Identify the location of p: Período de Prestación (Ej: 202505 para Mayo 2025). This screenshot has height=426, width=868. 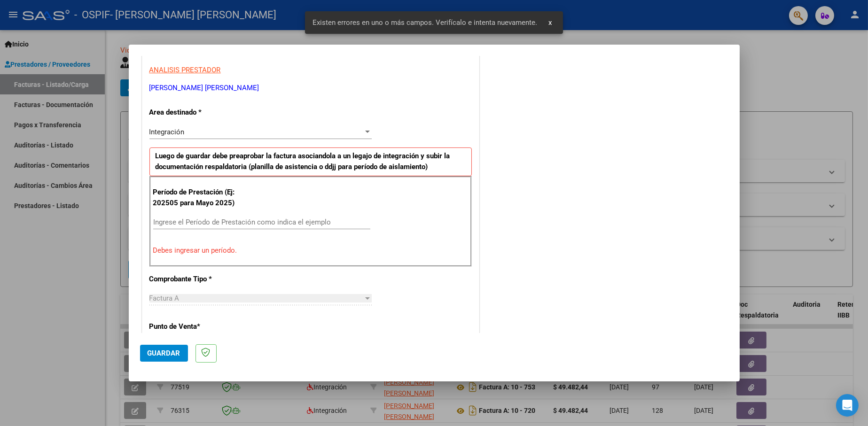
(200, 198).